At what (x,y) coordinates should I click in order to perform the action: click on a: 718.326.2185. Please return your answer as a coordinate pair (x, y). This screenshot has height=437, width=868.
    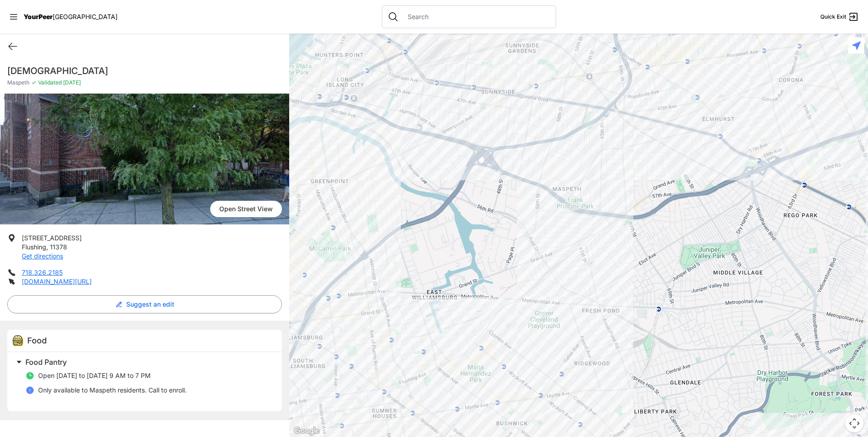
    Looking at the image, I should click on (42, 272).